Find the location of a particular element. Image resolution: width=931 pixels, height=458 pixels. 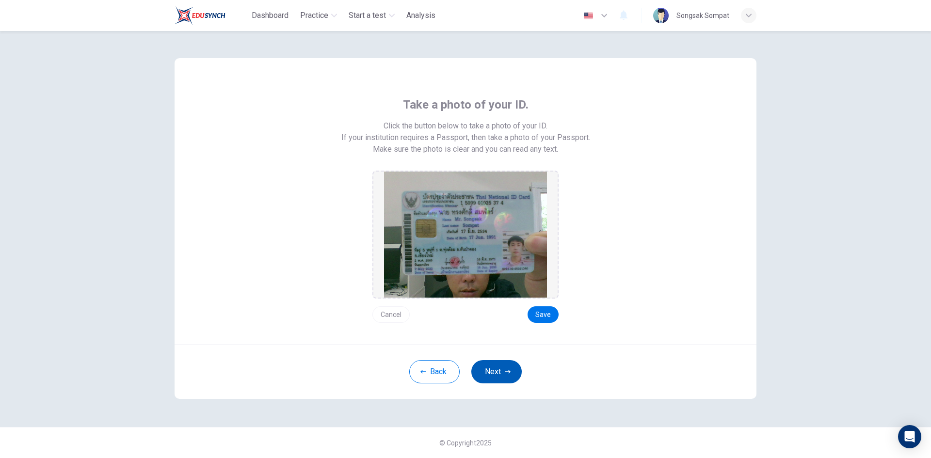

span: Start a test is located at coordinates (367, 16).